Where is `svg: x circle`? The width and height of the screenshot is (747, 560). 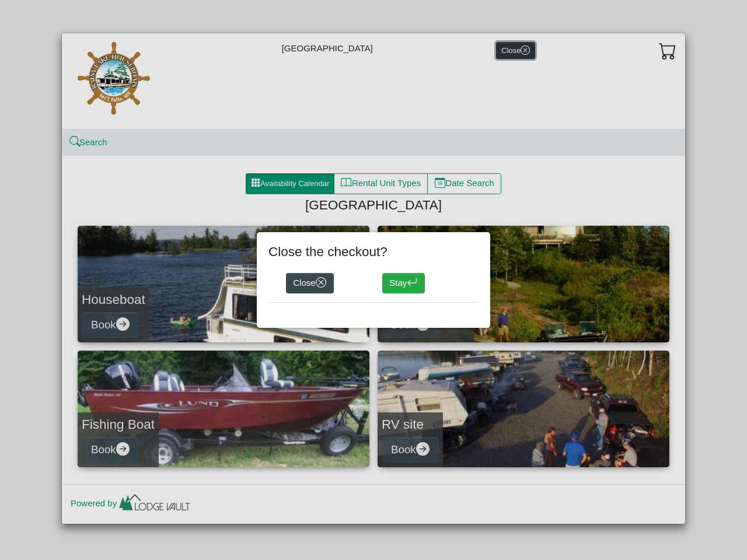 svg: x circle is located at coordinates (321, 283).